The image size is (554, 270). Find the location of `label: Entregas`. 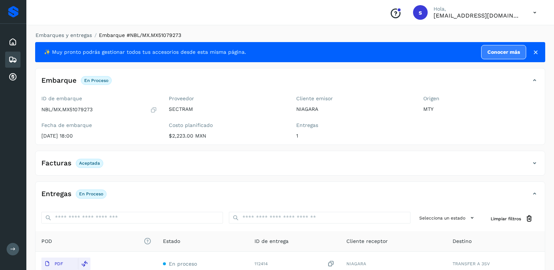

label: Entregas is located at coordinates (354, 125).